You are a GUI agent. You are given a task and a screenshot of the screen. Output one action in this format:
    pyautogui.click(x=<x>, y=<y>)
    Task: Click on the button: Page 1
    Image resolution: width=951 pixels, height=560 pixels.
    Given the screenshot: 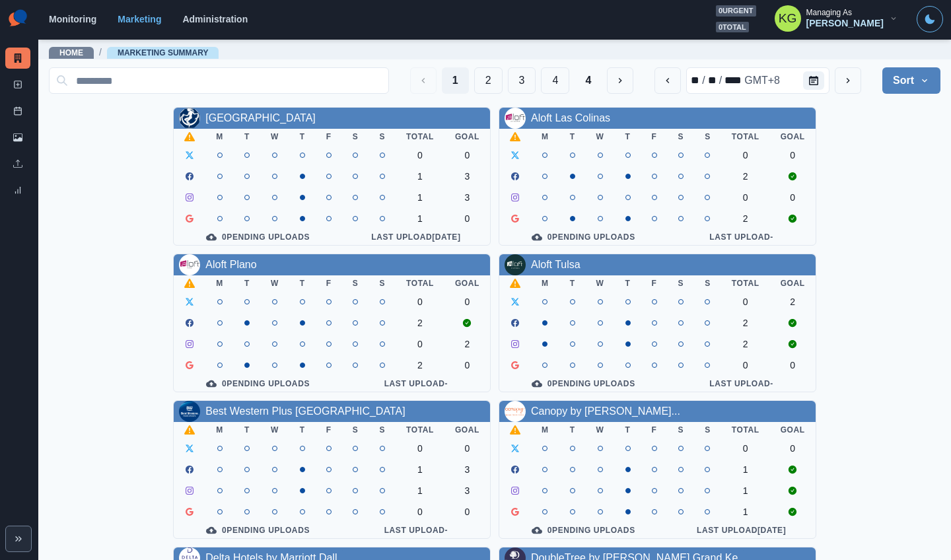 What is the action you would take?
    pyautogui.click(x=455, y=80)
    